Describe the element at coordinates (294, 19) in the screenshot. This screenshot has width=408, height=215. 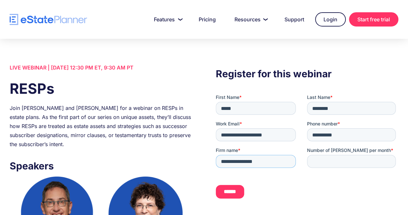
I see `a: Support` at that location.